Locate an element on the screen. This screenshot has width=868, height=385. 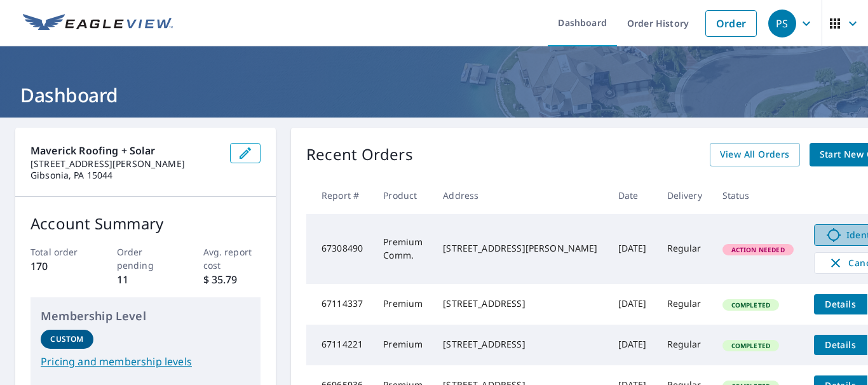
td: 67114337 is located at coordinates (339, 304).